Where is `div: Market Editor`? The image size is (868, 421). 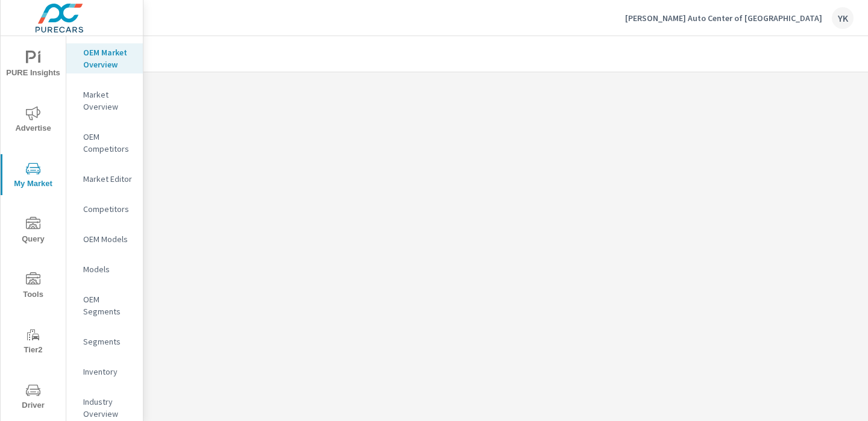 div: Market Editor is located at coordinates (104, 179).